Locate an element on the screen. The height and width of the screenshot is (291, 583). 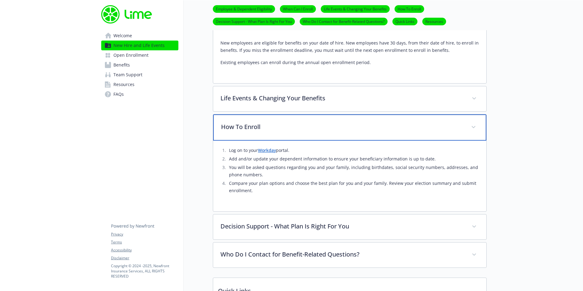
a: Privacy is located at coordinates (144, 234).